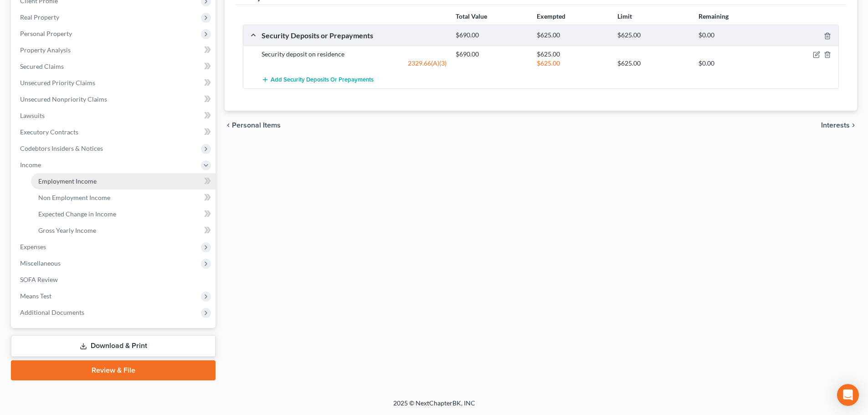 This screenshot has width=868, height=415. I want to click on div: 2025 © NextChapterBK, INC, so click(434, 407).